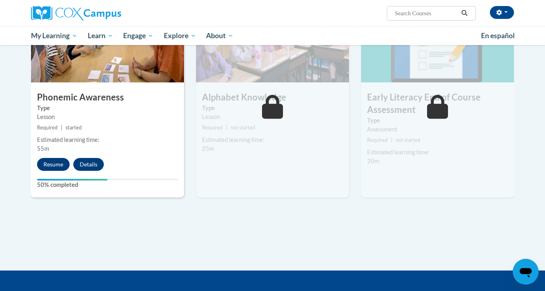  What do you see at coordinates (180, 36) in the screenshot?
I see `span: Explore` at bounding box center [180, 36].